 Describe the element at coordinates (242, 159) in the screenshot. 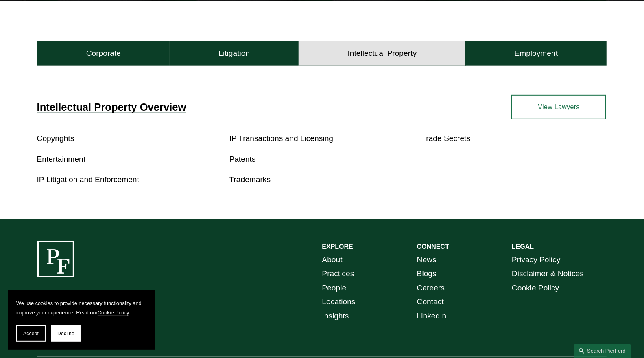

I see `a: Patents` at that location.